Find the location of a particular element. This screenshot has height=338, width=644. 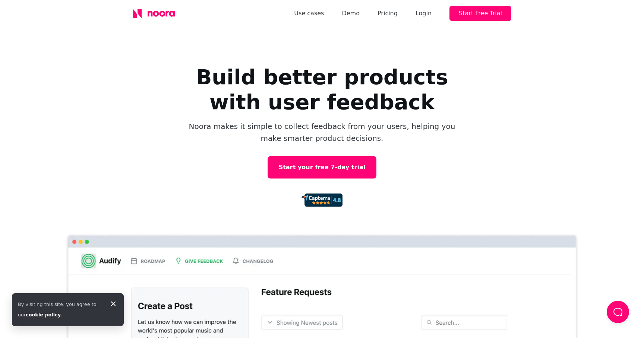

div: Login is located at coordinates (424, 13).